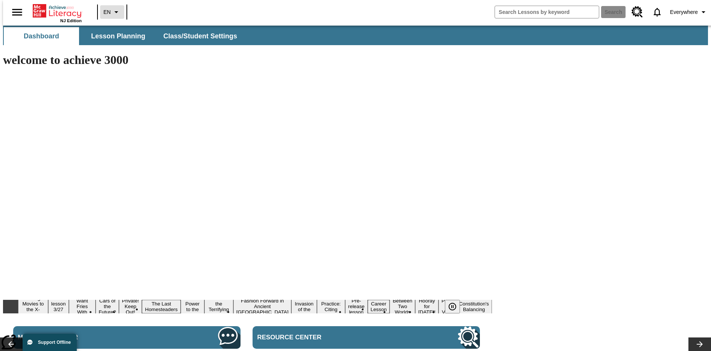 The image size is (711, 351). I want to click on button: Slide 12 Pre-release lesson, so click(356, 306).